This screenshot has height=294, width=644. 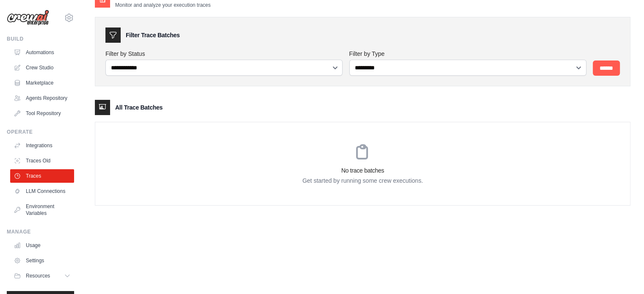 What do you see at coordinates (468, 54) in the screenshot?
I see `label: Filter by Type` at bounding box center [468, 54].